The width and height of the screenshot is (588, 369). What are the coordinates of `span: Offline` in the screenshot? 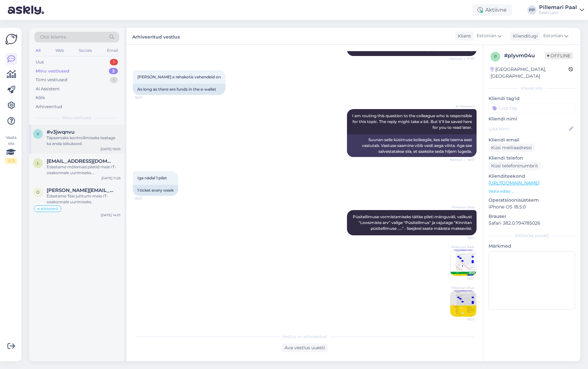 It's located at (559, 56).